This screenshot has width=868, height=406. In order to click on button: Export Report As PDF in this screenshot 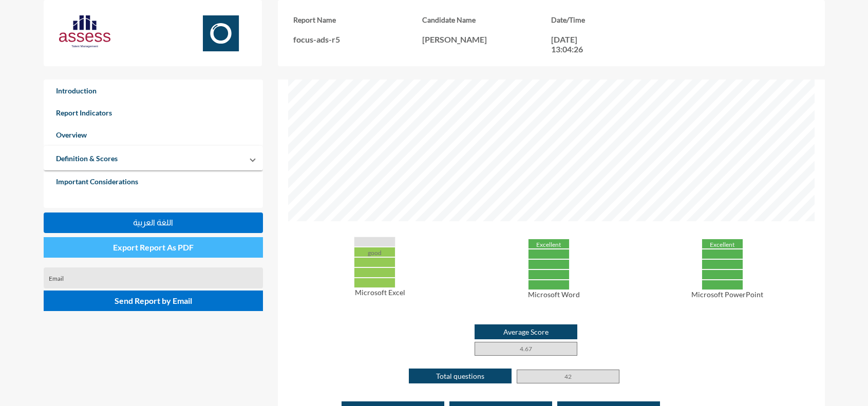, I will do `click(154, 248)`.